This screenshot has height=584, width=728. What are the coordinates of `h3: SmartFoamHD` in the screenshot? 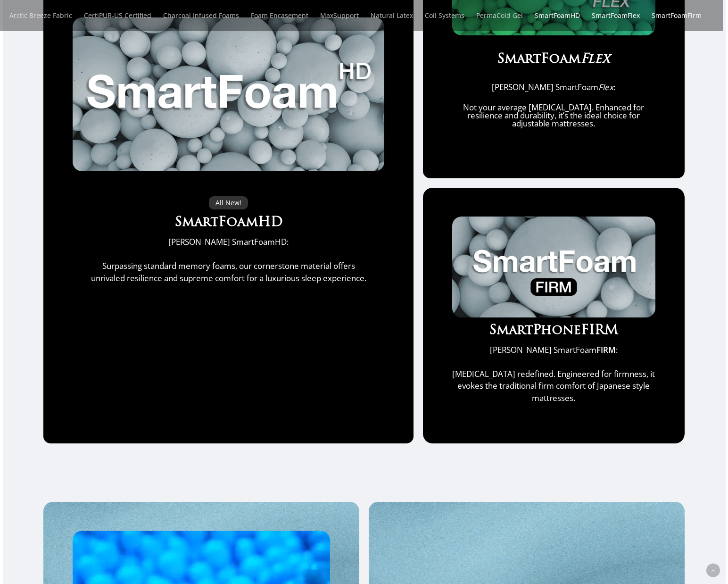 It's located at (229, 222).